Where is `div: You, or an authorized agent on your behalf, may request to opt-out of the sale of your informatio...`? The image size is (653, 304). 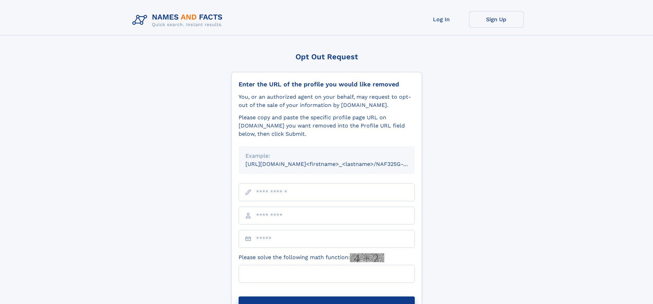
div: You, or an authorized agent on your behalf, may request to opt-out of the sale of your informatio... is located at coordinates (327, 101).